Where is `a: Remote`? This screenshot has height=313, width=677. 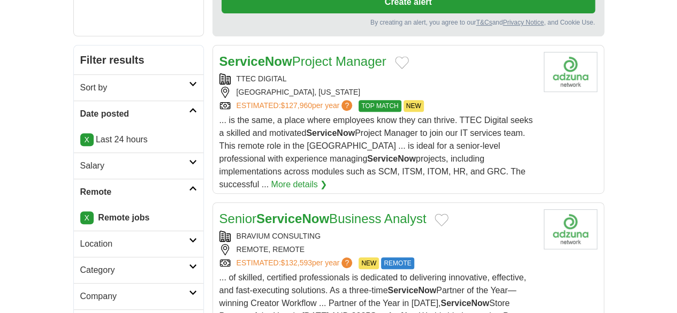
a: Remote is located at coordinates (139, 192).